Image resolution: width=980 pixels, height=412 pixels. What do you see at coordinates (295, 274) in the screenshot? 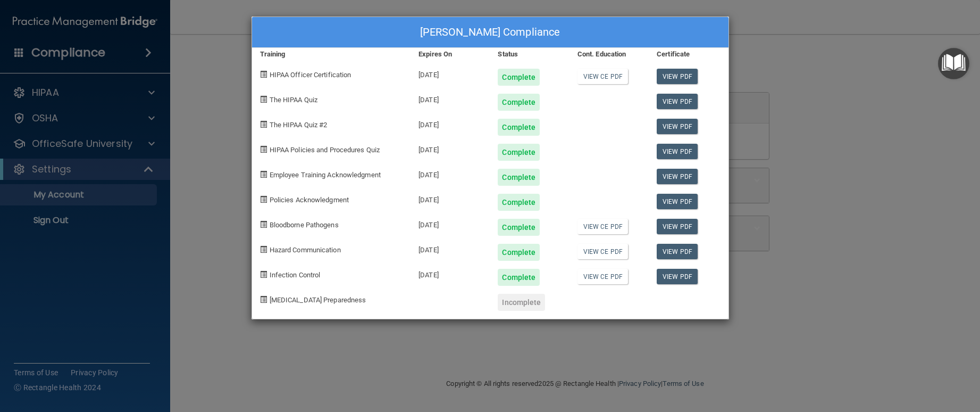
I see `span: Infection Control` at bounding box center [295, 274].